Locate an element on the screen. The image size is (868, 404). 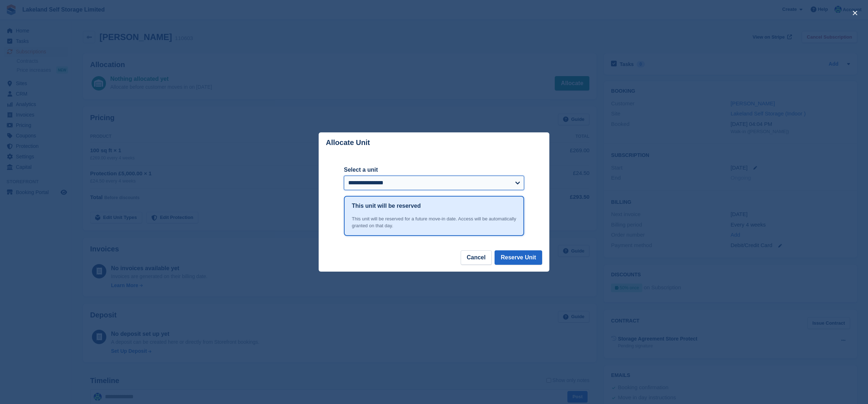
button: close is located at coordinates (855, 13).